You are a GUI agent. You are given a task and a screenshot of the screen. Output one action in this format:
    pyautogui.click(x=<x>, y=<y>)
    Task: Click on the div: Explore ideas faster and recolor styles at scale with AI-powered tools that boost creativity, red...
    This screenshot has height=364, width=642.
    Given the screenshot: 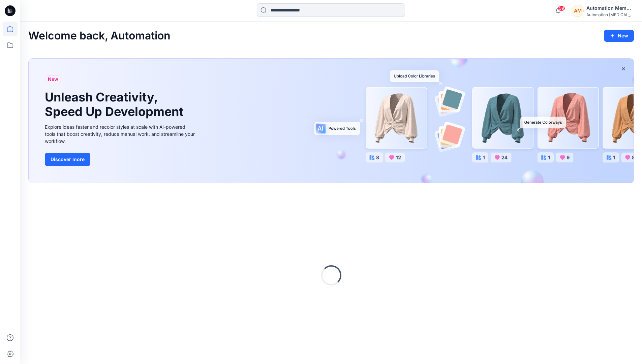 What is the action you would take?
    pyautogui.click(x=121, y=134)
    